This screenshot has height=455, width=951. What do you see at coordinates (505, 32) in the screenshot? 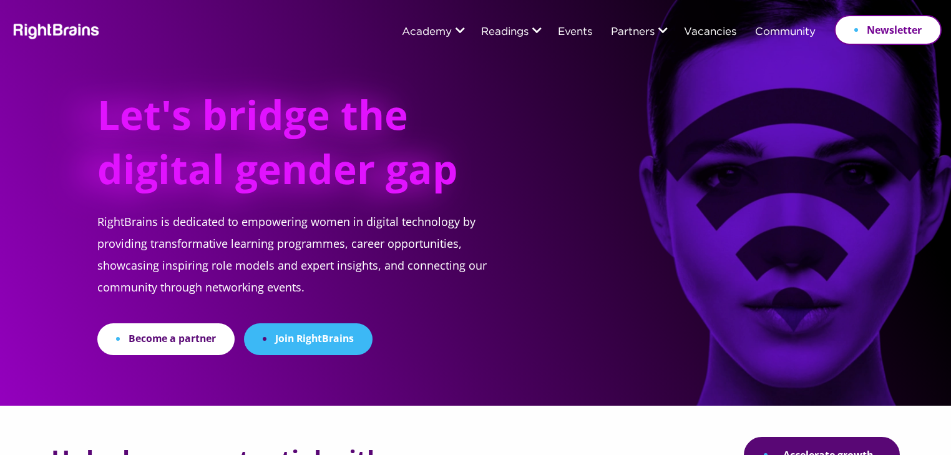
I see `a: Readings` at bounding box center [505, 32].